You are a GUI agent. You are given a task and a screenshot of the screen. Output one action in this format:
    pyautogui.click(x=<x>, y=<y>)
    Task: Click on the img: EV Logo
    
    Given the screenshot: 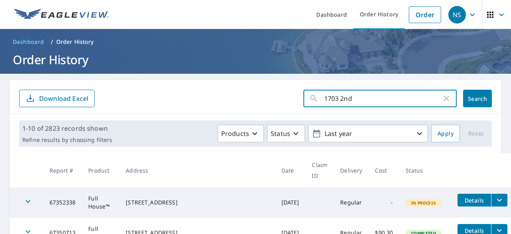 What is the action you would take?
    pyautogui.click(x=61, y=15)
    